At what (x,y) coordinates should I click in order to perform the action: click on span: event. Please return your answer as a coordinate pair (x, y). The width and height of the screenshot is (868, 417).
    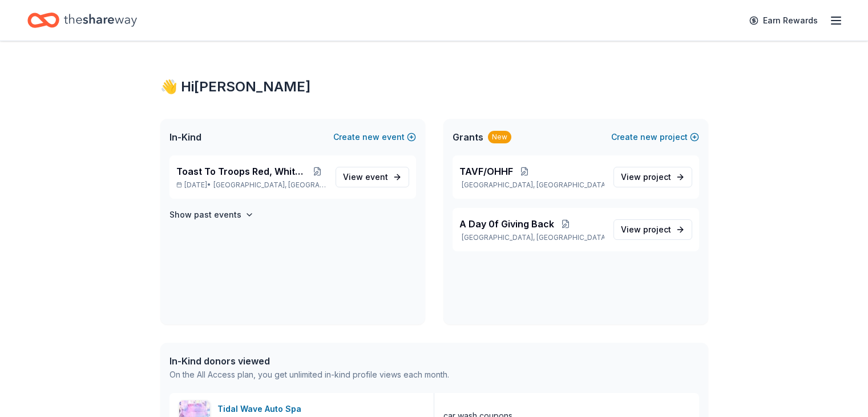
    Looking at the image, I should click on (377, 177).